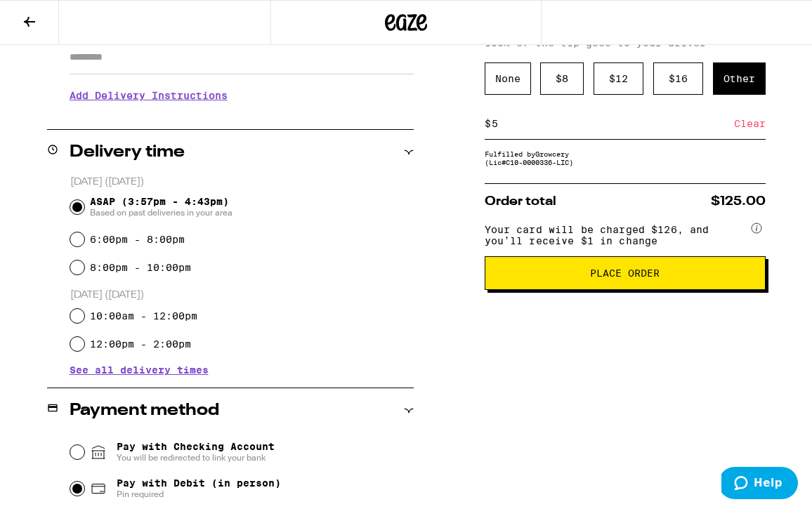  Describe the element at coordinates (127, 152) in the screenshot. I see `h2: Delivery time` at that location.